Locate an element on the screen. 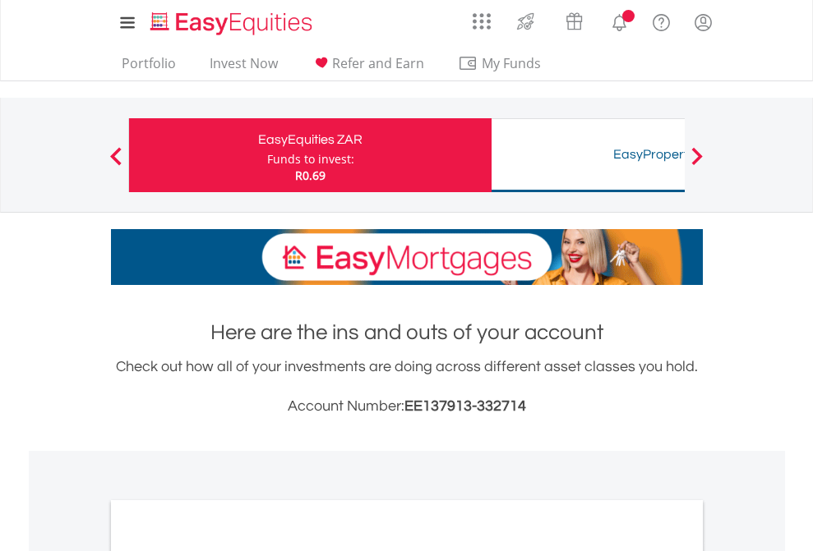  div: Funds to invest: is located at coordinates (311, 159).